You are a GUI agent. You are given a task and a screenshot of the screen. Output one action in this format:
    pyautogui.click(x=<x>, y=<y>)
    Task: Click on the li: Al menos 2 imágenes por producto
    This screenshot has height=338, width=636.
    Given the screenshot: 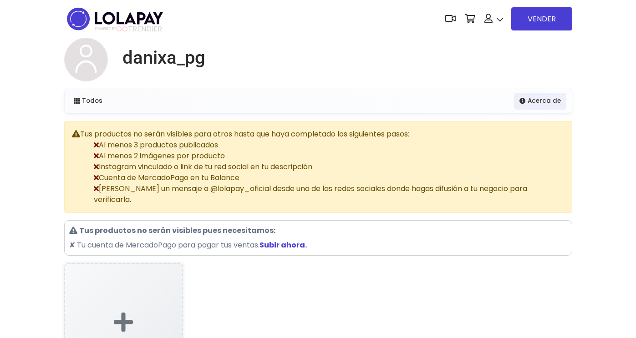 What is the action you would take?
    pyautogui.click(x=329, y=156)
    